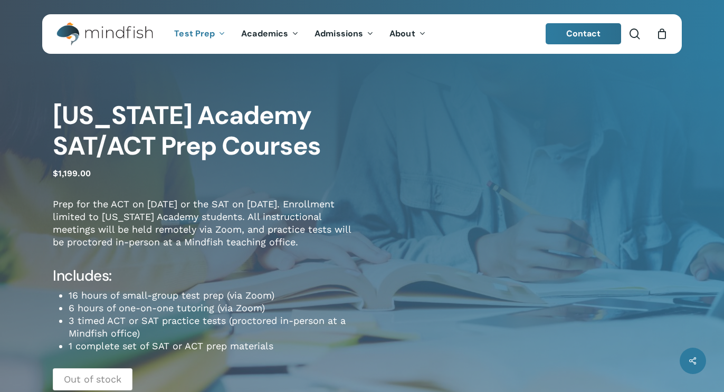 Image resolution: width=724 pixels, height=392 pixels. Describe the element at coordinates (362, 34) in the screenshot. I see `header: Main Menu` at that location.